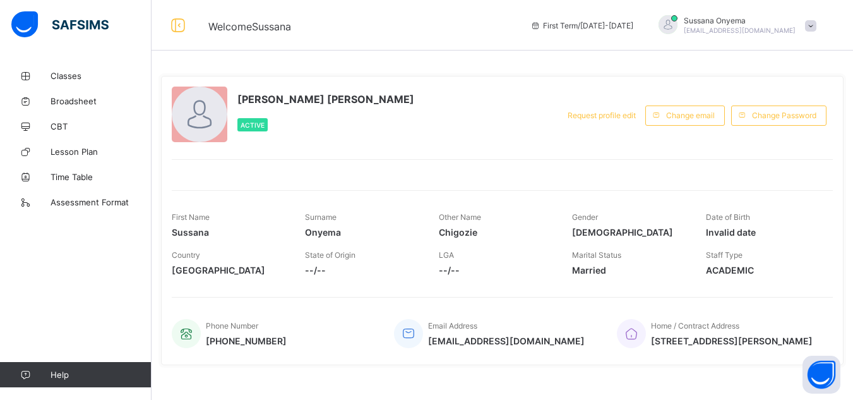  Describe the element at coordinates (229, 232) in the screenshot. I see `span: Sussana` at that location.